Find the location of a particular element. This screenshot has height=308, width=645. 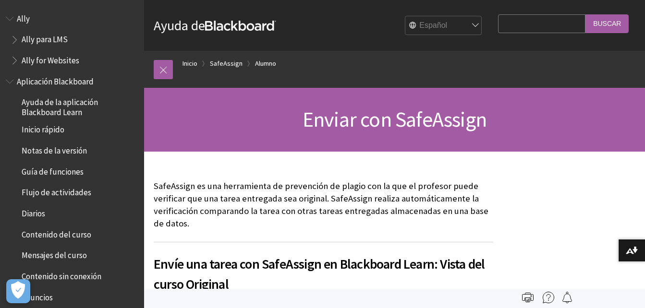

nav: Book outline for Anthology Ally Help is located at coordinates (72, 39).